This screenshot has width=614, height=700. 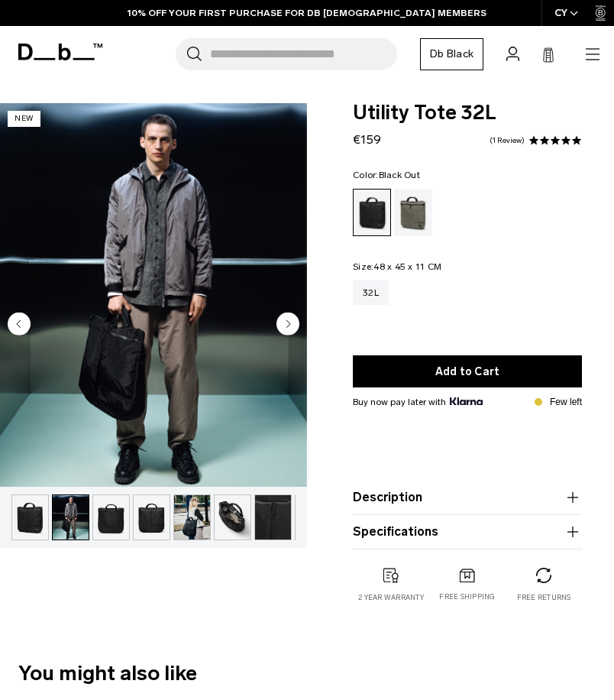 I want to click on a: 1 reviews, so click(x=507, y=141).